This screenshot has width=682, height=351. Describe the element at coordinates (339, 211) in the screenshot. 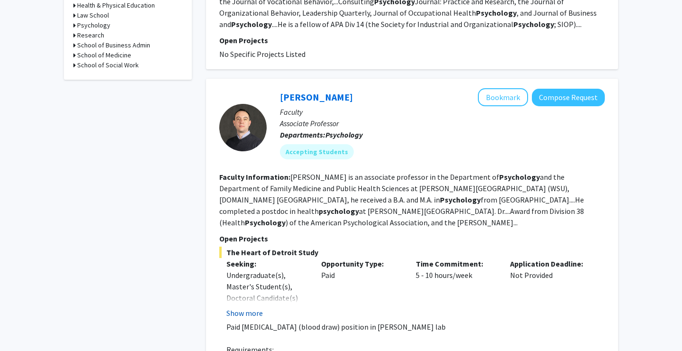

I see `b: psychology` at that location.